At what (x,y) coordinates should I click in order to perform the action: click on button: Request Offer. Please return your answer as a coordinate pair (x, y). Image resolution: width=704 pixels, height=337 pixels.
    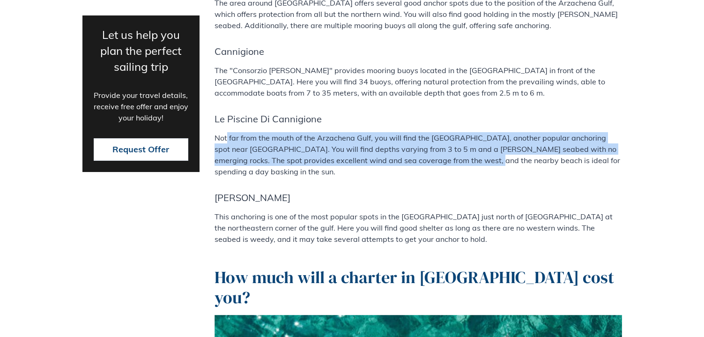
    Looking at the image, I should click on (141, 149).